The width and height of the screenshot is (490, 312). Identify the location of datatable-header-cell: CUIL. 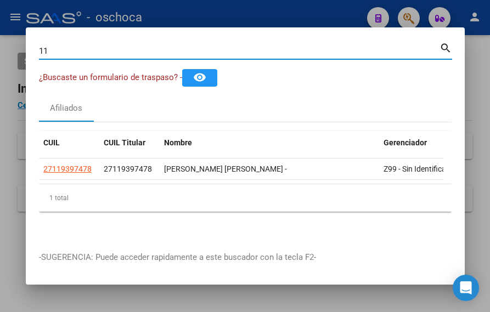
(69, 143).